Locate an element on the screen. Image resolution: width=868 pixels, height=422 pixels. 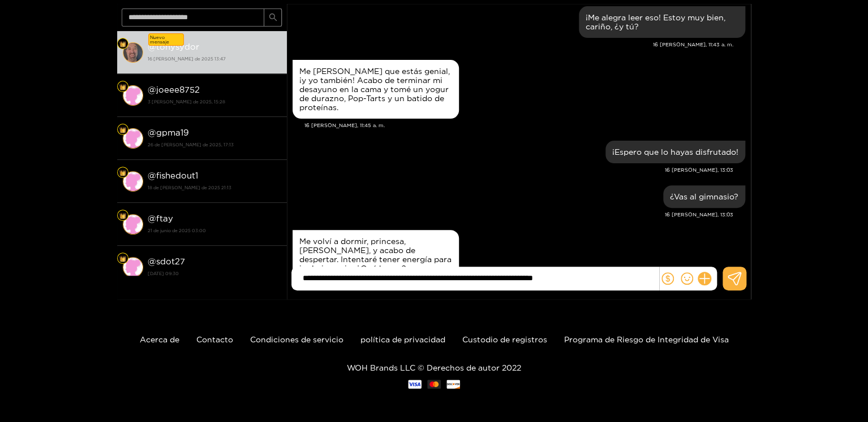
div: 16 de agosto, 13:47 is located at coordinates (376, 255).